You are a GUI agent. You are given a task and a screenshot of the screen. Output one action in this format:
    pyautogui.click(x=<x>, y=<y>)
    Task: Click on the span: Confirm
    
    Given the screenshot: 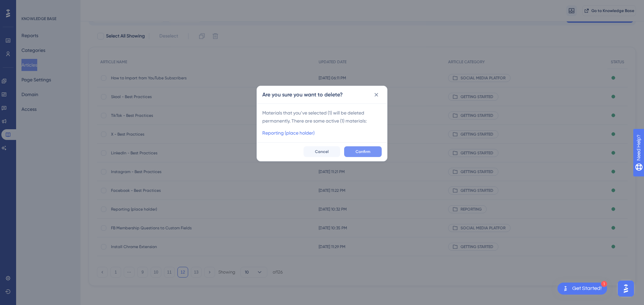 What is the action you would take?
    pyautogui.click(x=363, y=151)
    